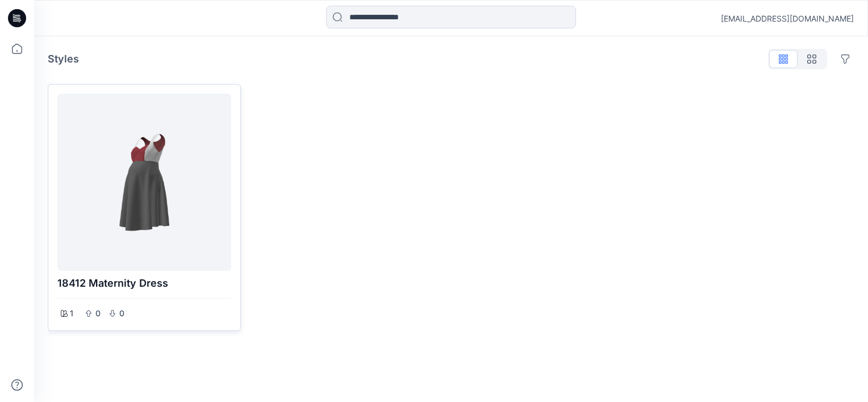 Image resolution: width=868 pixels, height=402 pixels. What do you see at coordinates (845, 59) in the screenshot?
I see `button: Options` at bounding box center [845, 59].